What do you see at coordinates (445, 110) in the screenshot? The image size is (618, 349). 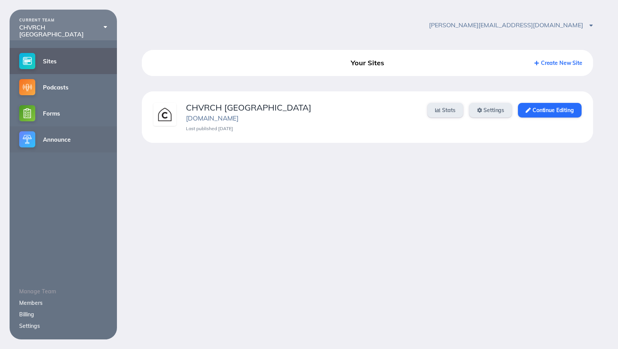 I see `a: Stats` at bounding box center [445, 110].